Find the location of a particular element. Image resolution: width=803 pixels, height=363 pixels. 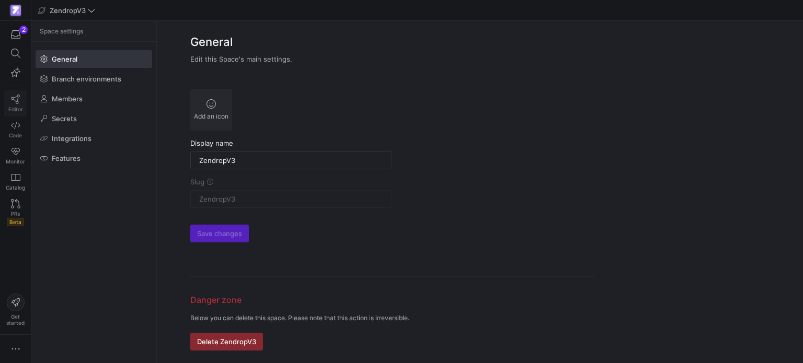

span: Integrations is located at coordinates (72, 139).